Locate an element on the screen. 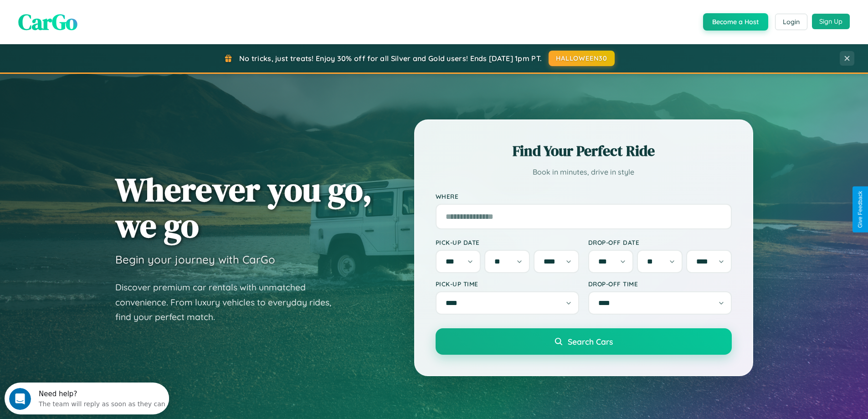 Image resolution: width=868 pixels, height=419 pixels. button: Search Cars is located at coordinates (584, 342).